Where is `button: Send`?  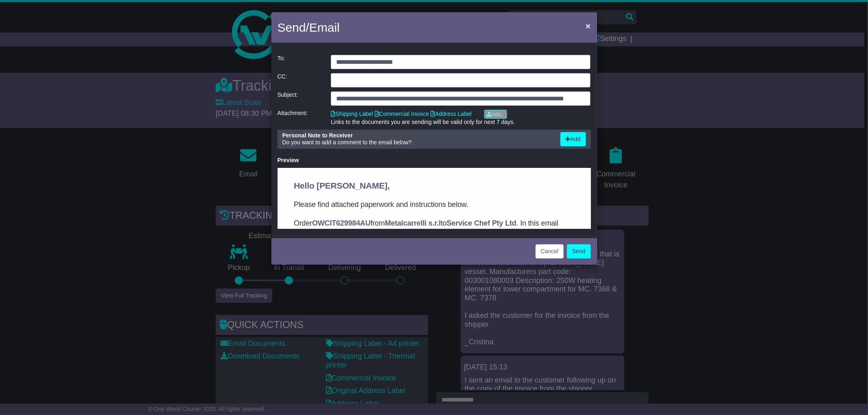 button: Send is located at coordinates (579, 251).